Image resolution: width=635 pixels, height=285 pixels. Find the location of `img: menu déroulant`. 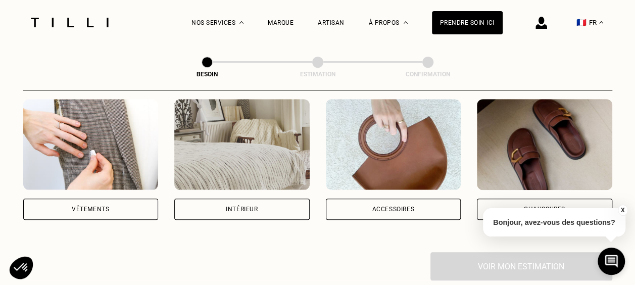

img: menu déroulant is located at coordinates (601, 22).